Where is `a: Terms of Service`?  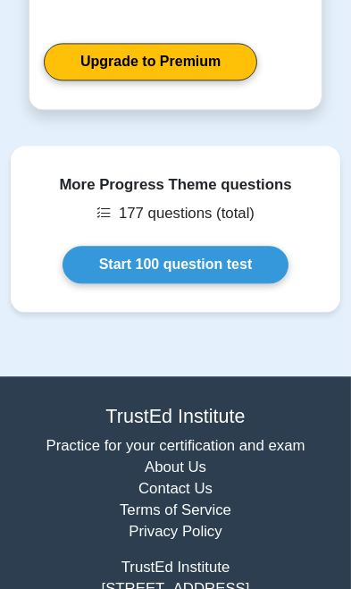
a: Terms of Service is located at coordinates (175, 509).